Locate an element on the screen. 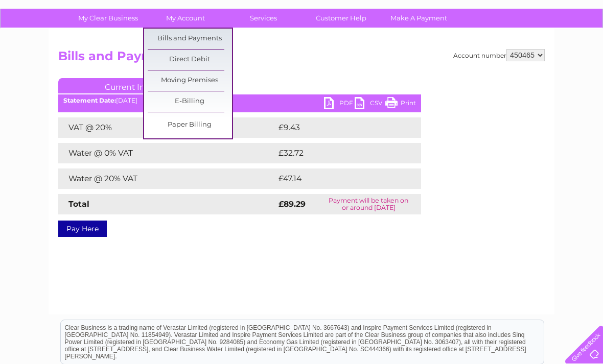  a: Pay Here is located at coordinates (82, 229).